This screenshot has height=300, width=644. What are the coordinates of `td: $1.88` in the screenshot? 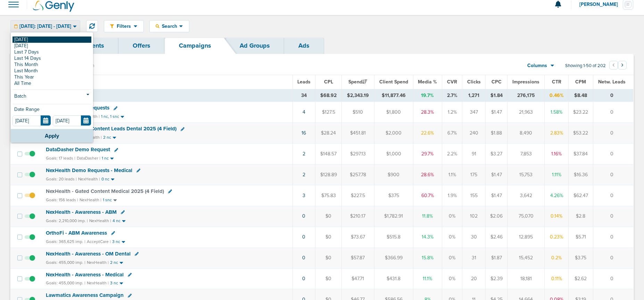 It's located at (496, 133).